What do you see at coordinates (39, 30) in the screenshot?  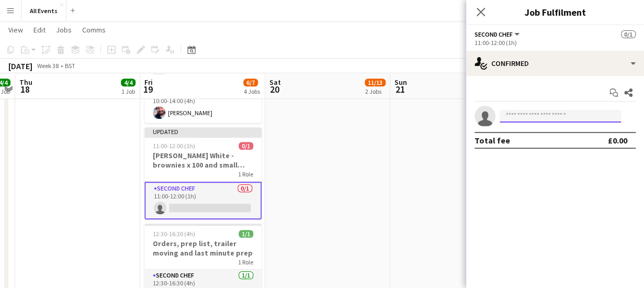 I see `a: Edit` at bounding box center [39, 30].